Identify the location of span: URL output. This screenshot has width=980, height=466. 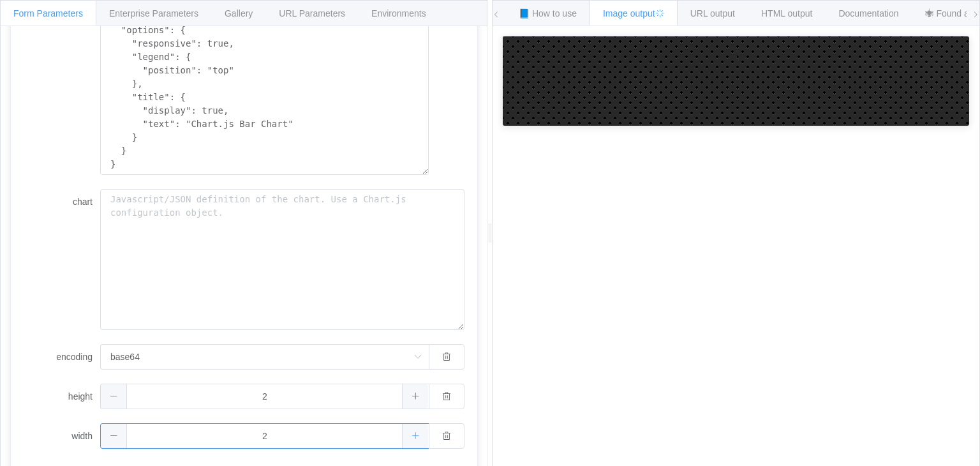
(713, 13).